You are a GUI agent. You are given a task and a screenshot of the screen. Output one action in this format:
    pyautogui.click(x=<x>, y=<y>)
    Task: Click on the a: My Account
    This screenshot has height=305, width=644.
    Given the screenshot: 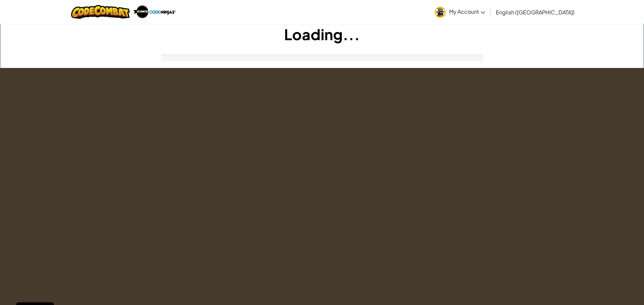 What is the action you would take?
    pyautogui.click(x=460, y=12)
    